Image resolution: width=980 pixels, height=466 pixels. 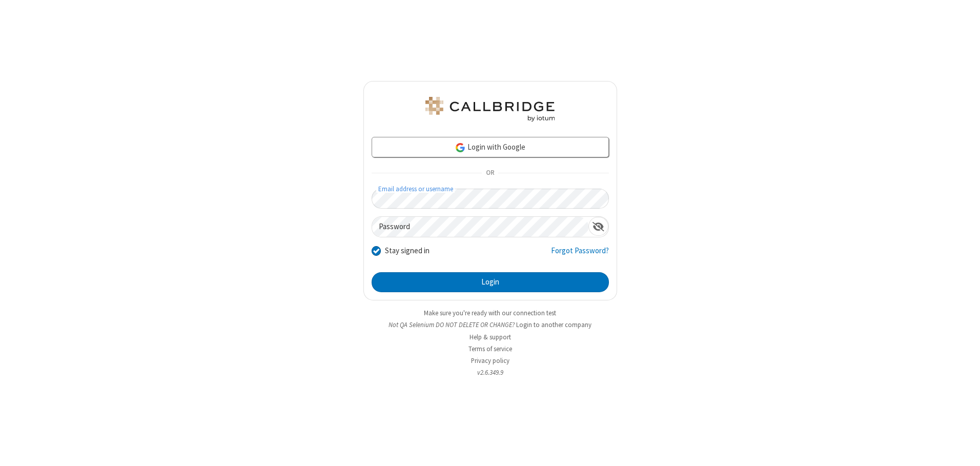 I want to click on button: Login to another company, so click(x=554, y=324).